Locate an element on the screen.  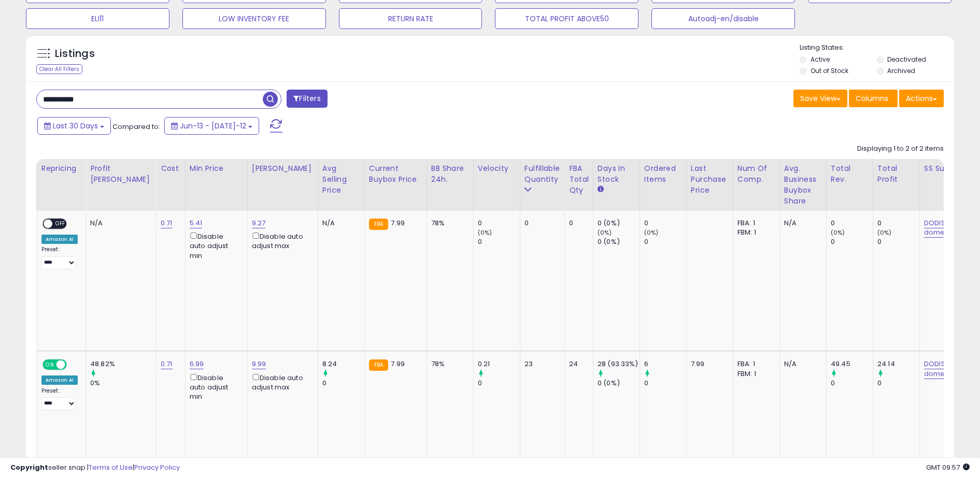
span: OFF is located at coordinates (61, 224).